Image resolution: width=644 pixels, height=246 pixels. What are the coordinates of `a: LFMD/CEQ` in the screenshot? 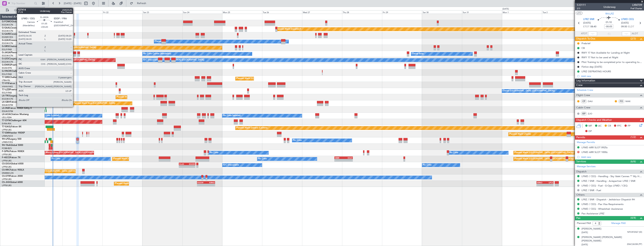 It's located at (7, 142).